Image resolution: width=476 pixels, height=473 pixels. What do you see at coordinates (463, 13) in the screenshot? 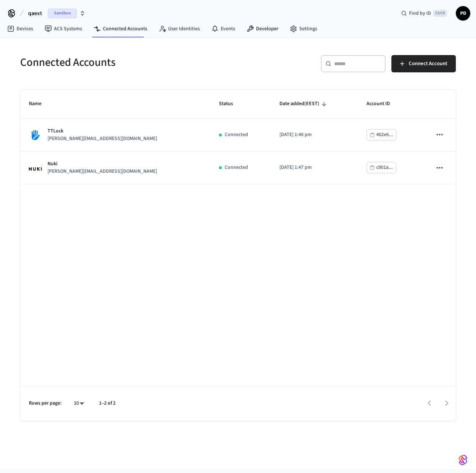
I see `button: PD` at bounding box center [463, 13].